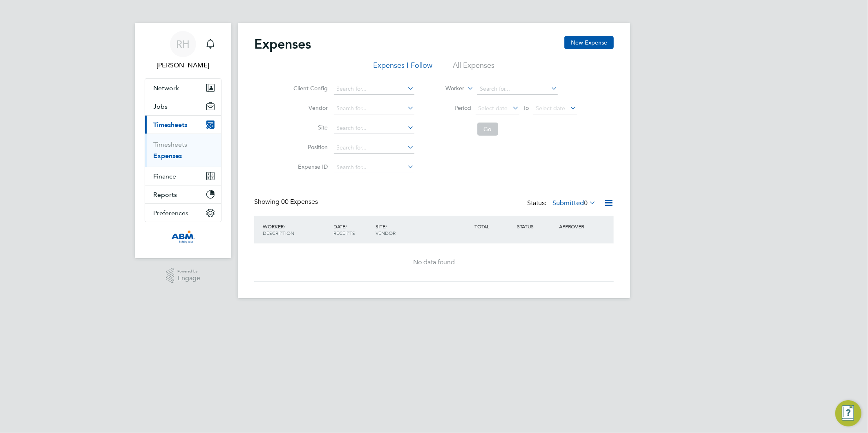 The width and height of the screenshot is (868, 433). What do you see at coordinates (848, 414) in the screenshot?
I see `button: Engage Resource Center` at bounding box center [848, 414].